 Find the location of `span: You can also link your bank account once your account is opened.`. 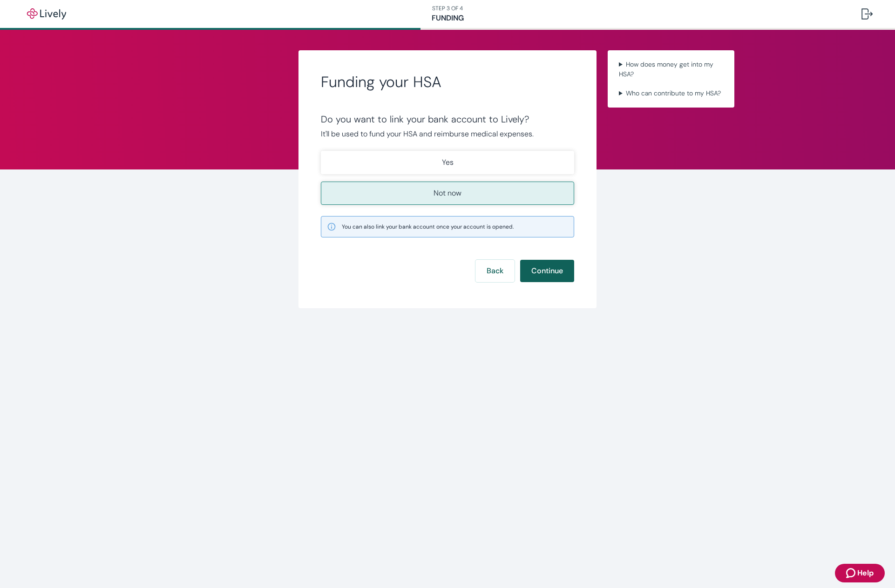

span: You can also link your bank account once your account is opened. is located at coordinates (428, 227).